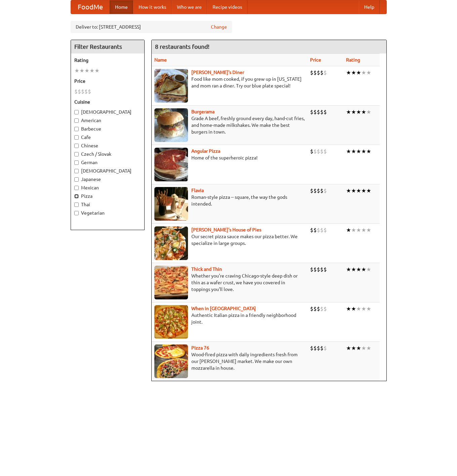 Image resolution: width=457 pixels, height=476 pixels. I want to click on p: Home of the superheroic pizza!, so click(230, 158).